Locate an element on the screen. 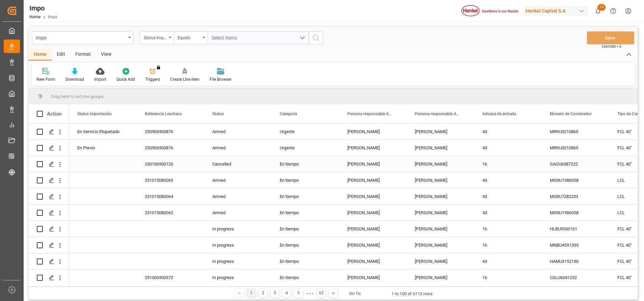 The height and width of the screenshot is (301, 644). div: Equals is located at coordinates (189, 37).